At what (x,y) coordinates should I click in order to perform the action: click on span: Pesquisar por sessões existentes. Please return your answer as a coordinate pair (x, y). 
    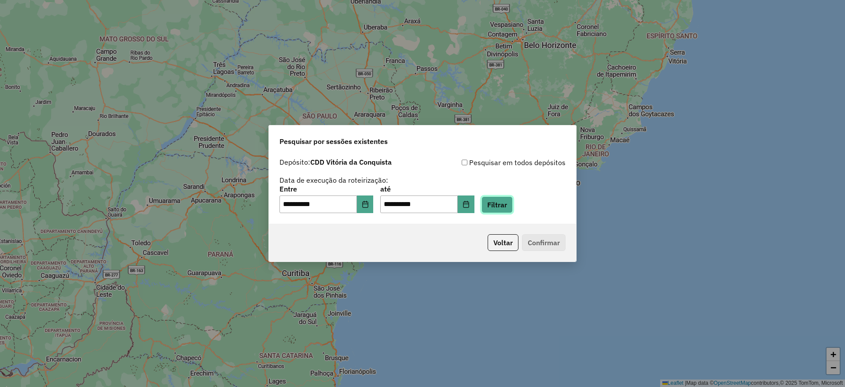
    Looking at the image, I should click on (333, 141).